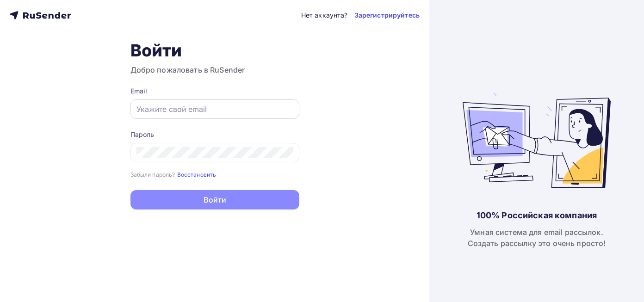  What do you see at coordinates (214, 109) in the screenshot?
I see `input: Укажите свой email` at bounding box center [214, 109].